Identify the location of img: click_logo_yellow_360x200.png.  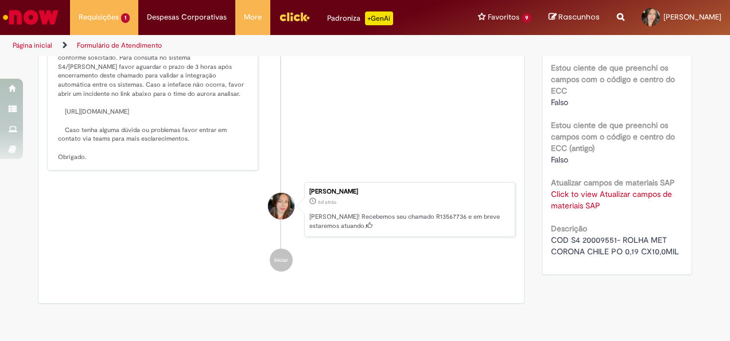
(294, 17).